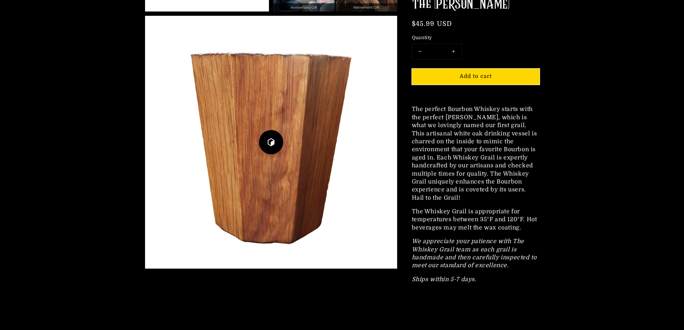  What do you see at coordinates (476, 76) in the screenshot?
I see `button: Add to cart` at bounding box center [476, 76].